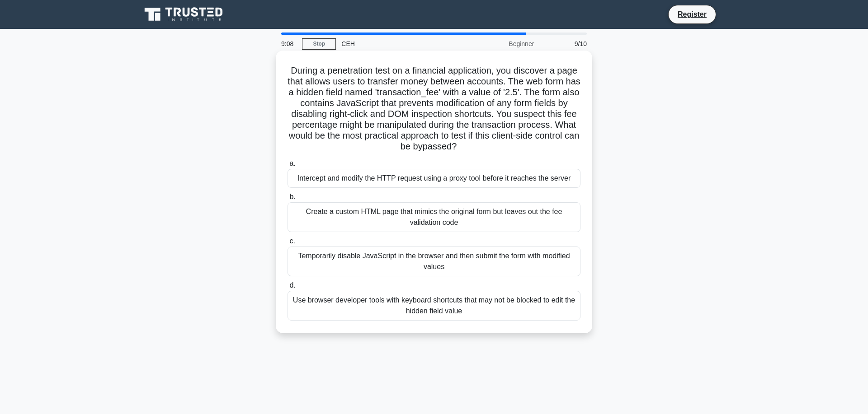 The height and width of the screenshot is (414, 868). Describe the element at coordinates (434, 305) in the screenshot. I see `div: Use browser developer tools with keyboard shortcuts that may not be blocked to edit the hidden fi...` at that location.